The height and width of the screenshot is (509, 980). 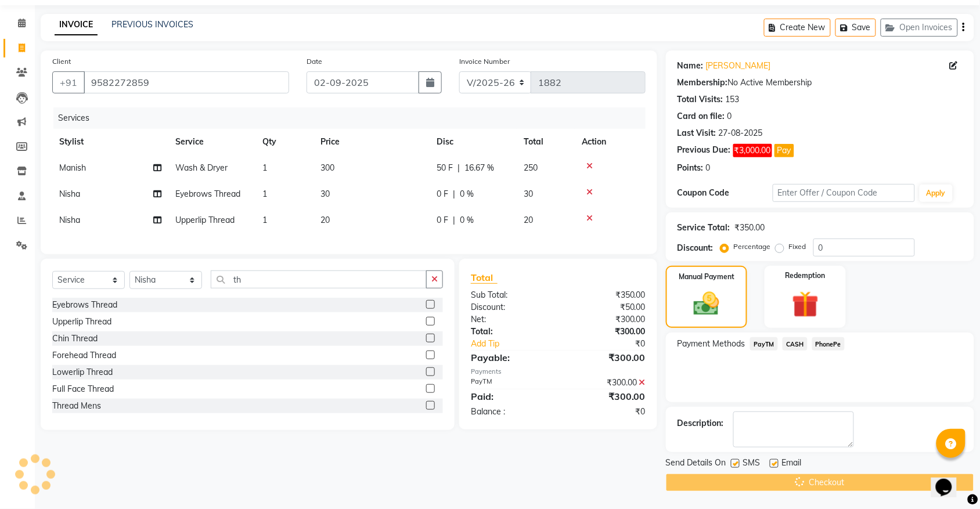 What do you see at coordinates (511, 295) in the screenshot?
I see `div: Sub Total:` at bounding box center [511, 295].